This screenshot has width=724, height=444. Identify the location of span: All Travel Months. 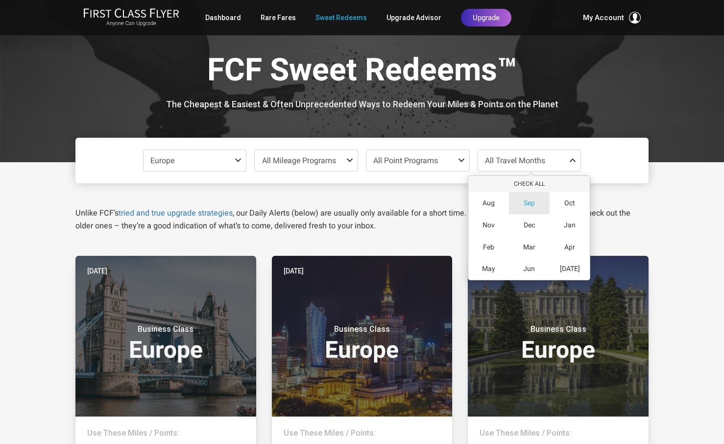
(515, 160).